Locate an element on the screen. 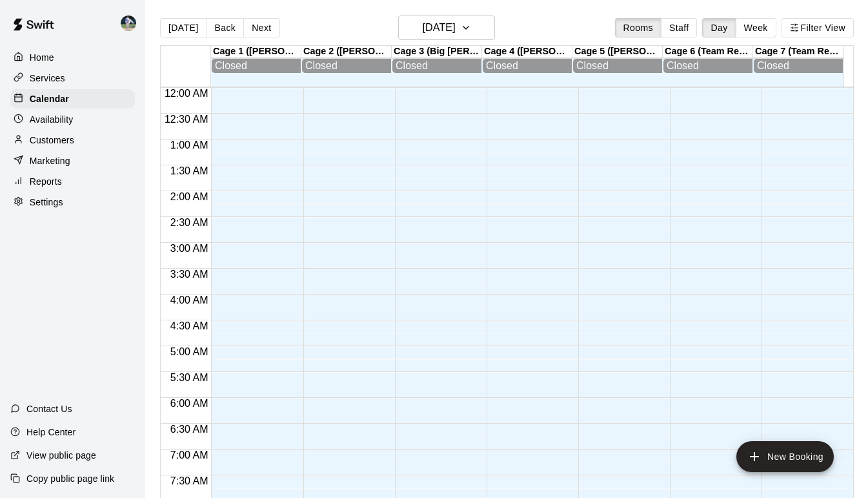 The height and width of the screenshot is (498, 868). p: Help Center is located at coordinates (51, 432).